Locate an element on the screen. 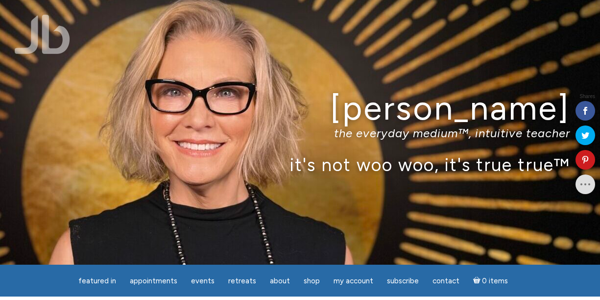 The width and height of the screenshot is (600, 300). img: Jamie Butler. The Everyday Medium is located at coordinates (42, 34).